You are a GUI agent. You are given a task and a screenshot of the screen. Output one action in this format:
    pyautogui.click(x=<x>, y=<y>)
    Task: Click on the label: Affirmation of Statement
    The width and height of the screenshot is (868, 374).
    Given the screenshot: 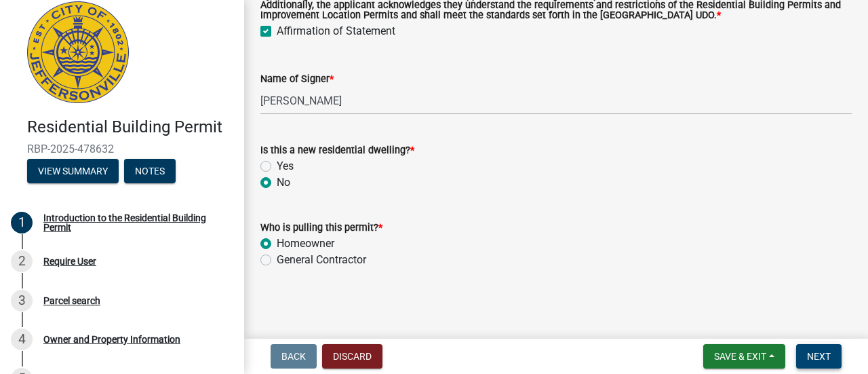 What is the action you would take?
    pyautogui.click(x=336, y=31)
    